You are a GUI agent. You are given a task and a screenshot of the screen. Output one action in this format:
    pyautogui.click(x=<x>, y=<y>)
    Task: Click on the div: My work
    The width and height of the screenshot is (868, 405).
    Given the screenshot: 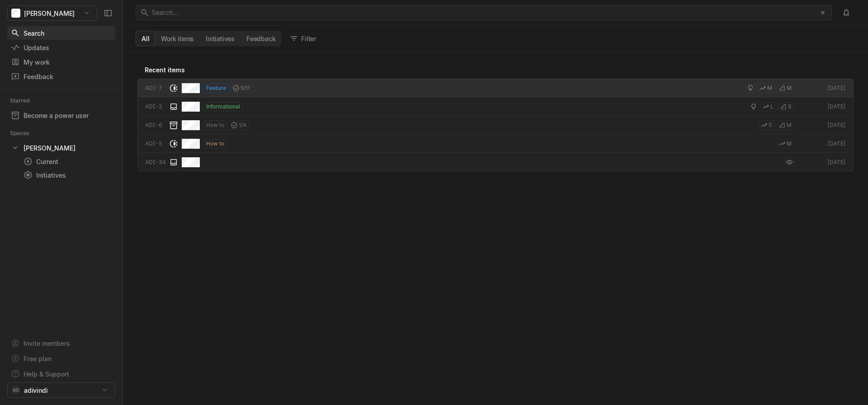 What is the action you would take?
    pyautogui.click(x=61, y=62)
    